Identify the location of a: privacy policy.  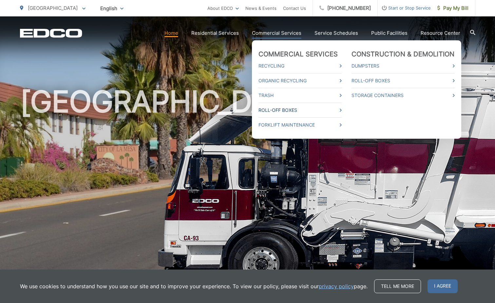
(336, 286).